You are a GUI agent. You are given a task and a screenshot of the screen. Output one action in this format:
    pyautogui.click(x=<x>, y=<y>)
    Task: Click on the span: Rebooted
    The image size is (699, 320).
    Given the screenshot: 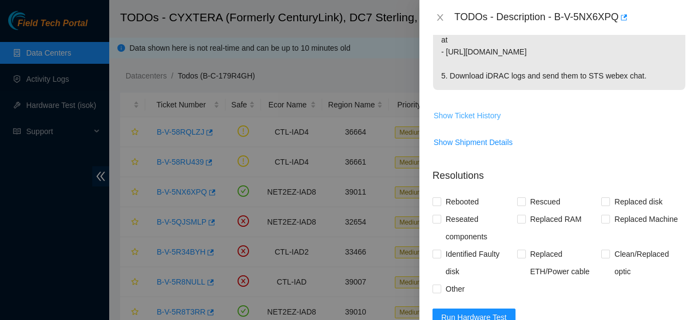 What is the action you would take?
    pyautogui.click(x=462, y=202)
    